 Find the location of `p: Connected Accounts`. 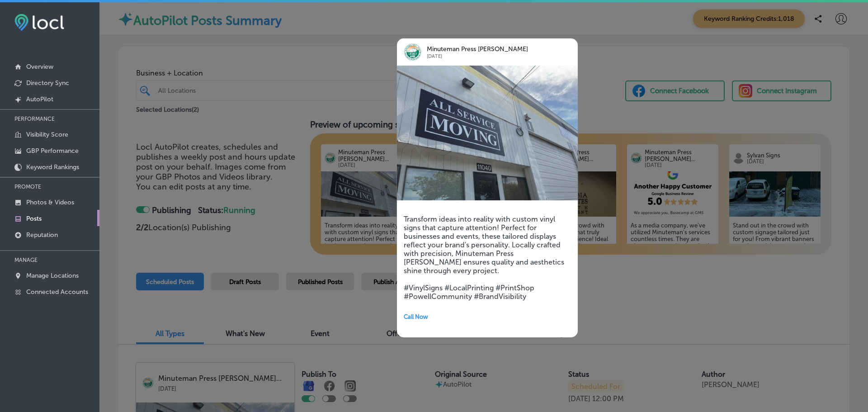

p: Connected Accounts is located at coordinates (57, 292).